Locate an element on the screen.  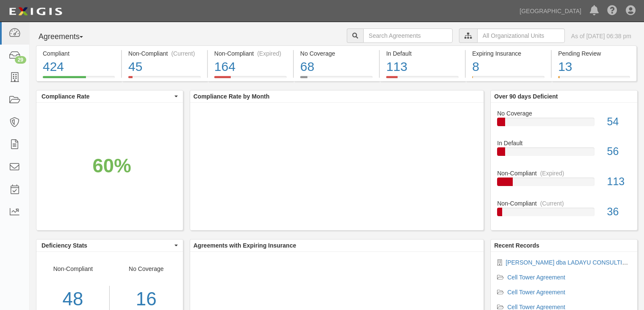
div: Non-Compliant (Current) is located at coordinates (165, 53).